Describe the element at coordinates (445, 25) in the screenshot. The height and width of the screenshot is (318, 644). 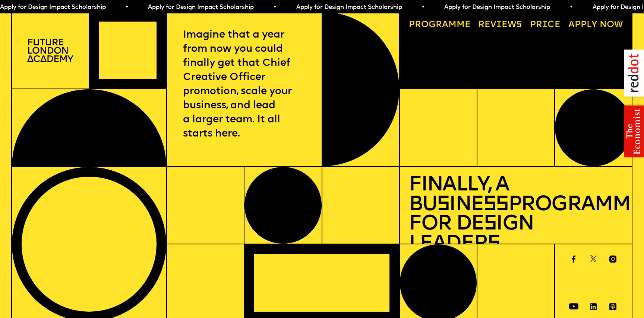
I see `span: a` at that location.